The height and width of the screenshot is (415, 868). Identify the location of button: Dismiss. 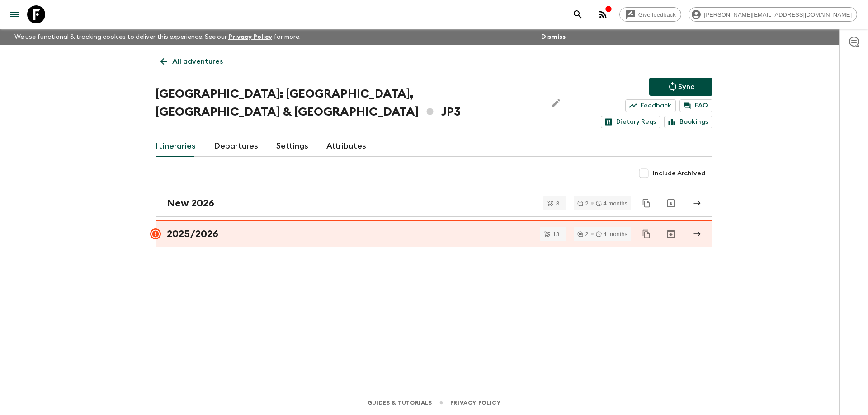
(553, 37).